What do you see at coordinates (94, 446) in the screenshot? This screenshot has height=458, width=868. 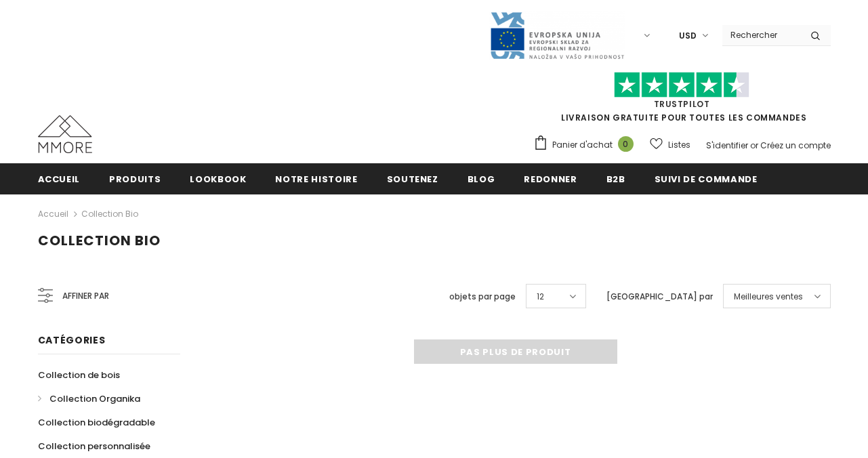 I see `span: Collection personnalisée` at bounding box center [94, 446].